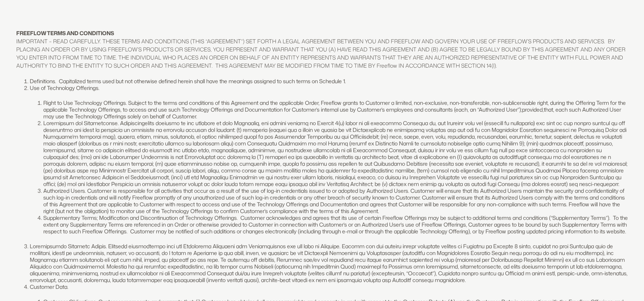  Describe the element at coordinates (65, 34) in the screenshot. I see `strong: FREEFLOW TERMS AND CONDITIONS` at that location.